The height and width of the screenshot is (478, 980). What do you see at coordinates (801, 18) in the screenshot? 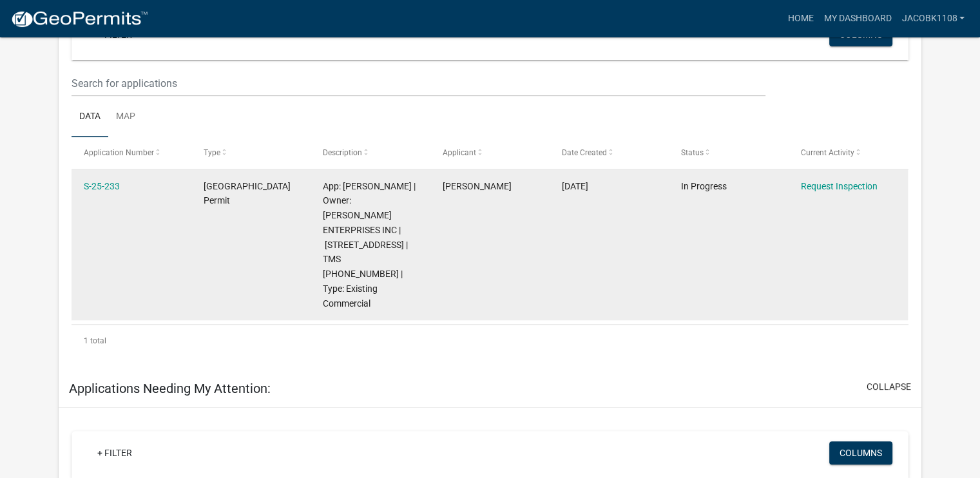
I see `a: Home` at bounding box center [801, 18].